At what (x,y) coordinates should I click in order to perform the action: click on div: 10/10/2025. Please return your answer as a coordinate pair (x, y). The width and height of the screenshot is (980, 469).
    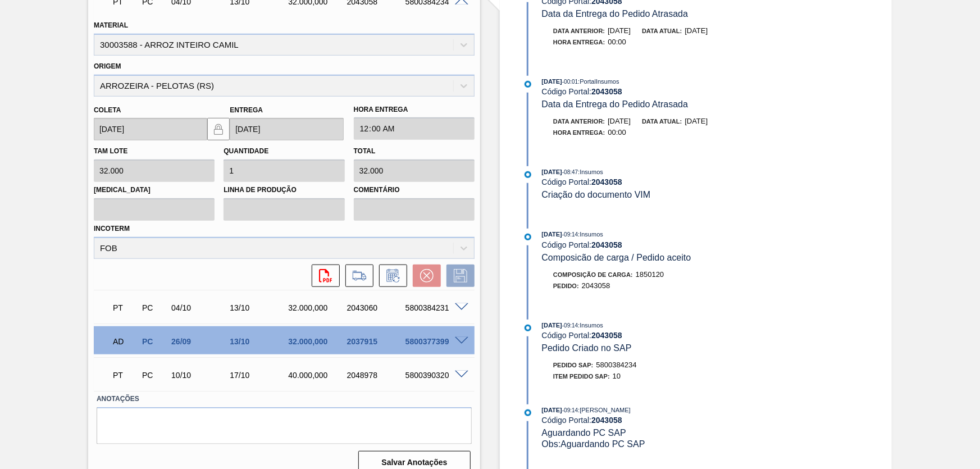
    Looking at the image, I should click on (201, 375).